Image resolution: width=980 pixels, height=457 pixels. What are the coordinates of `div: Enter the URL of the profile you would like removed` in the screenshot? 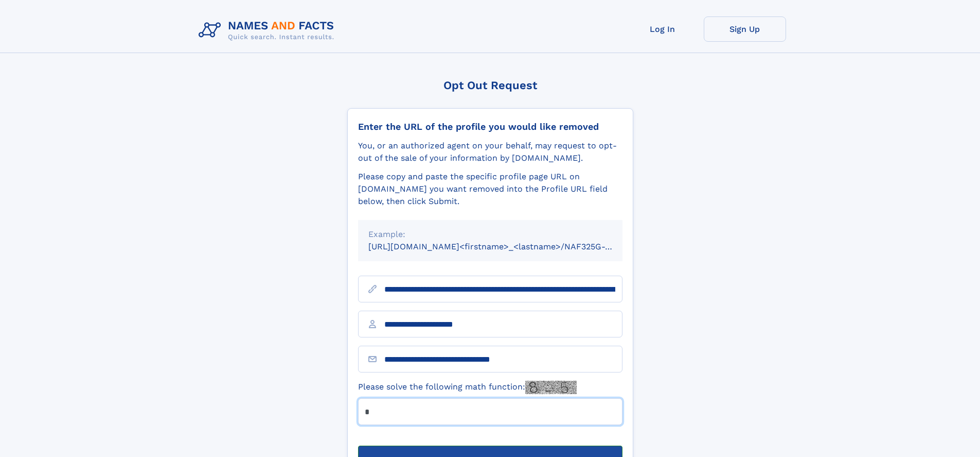 It's located at (490, 127).